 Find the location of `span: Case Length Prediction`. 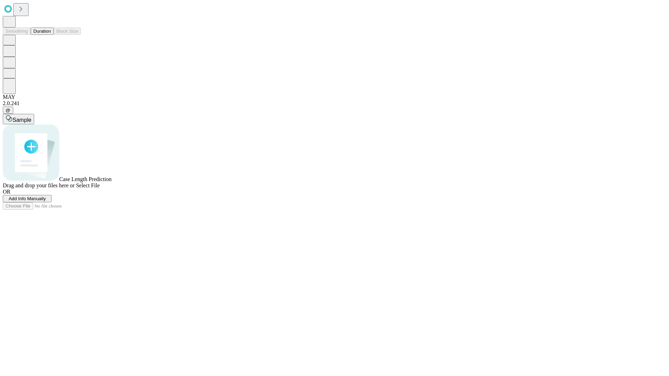

span: Case Length Prediction is located at coordinates (85, 179).